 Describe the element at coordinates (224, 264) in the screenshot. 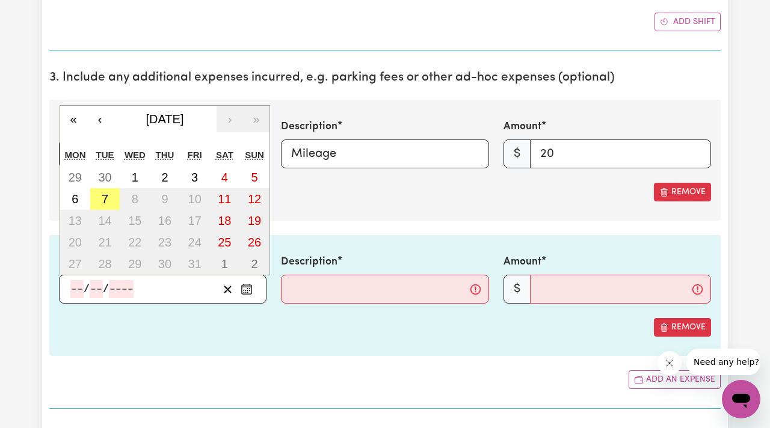

I see `abbr: 1 November 2025` at that location.